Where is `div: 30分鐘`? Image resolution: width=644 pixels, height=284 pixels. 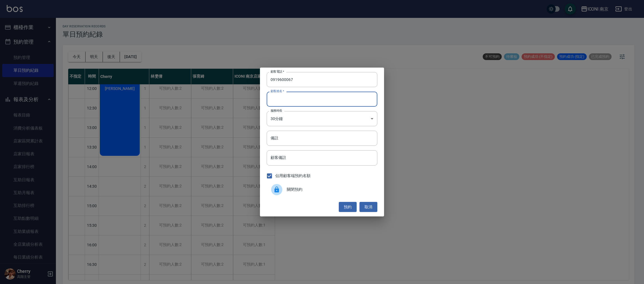
div: 30分鐘 is located at coordinates (322, 119).